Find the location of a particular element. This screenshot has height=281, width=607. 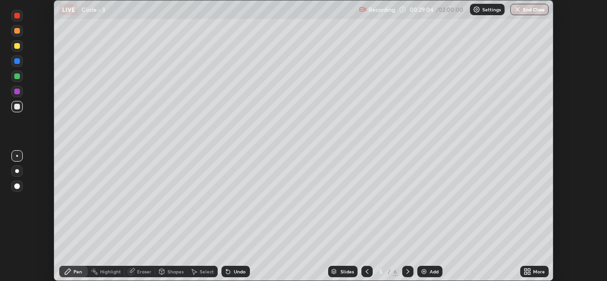

div: More is located at coordinates (538, 272).